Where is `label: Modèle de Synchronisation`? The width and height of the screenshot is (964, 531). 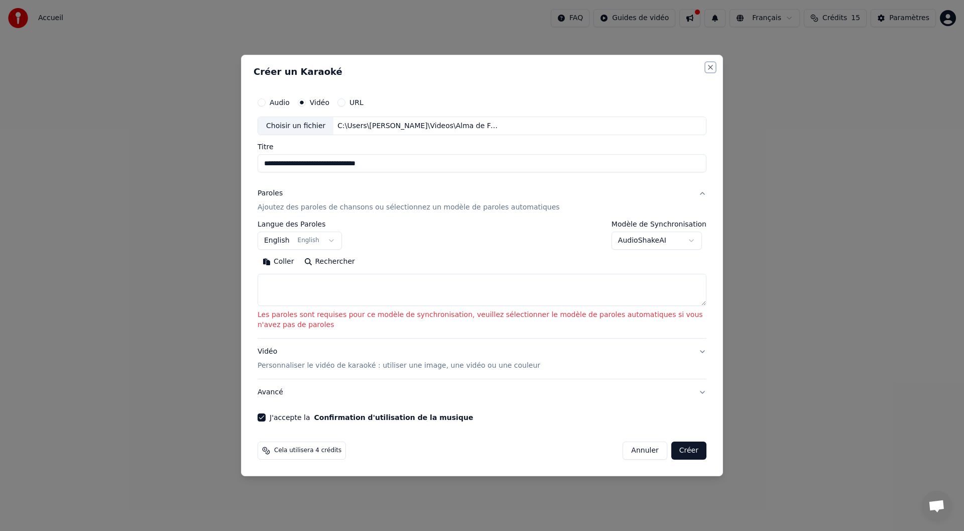 label: Modèle de Synchronisation is located at coordinates (659, 224).